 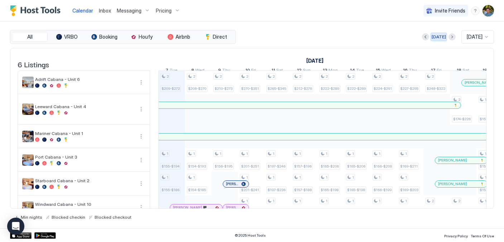 What do you see at coordinates (33, 64) in the screenshot?
I see `span: 6 Listings` at bounding box center [33, 64].